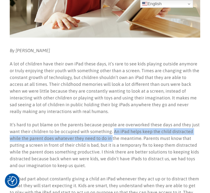 This screenshot has width=210, height=193. I want to click on p: A lot of children have their own iPad these days, it’s rare to see kids playing outside anymore o..., so click(105, 88).